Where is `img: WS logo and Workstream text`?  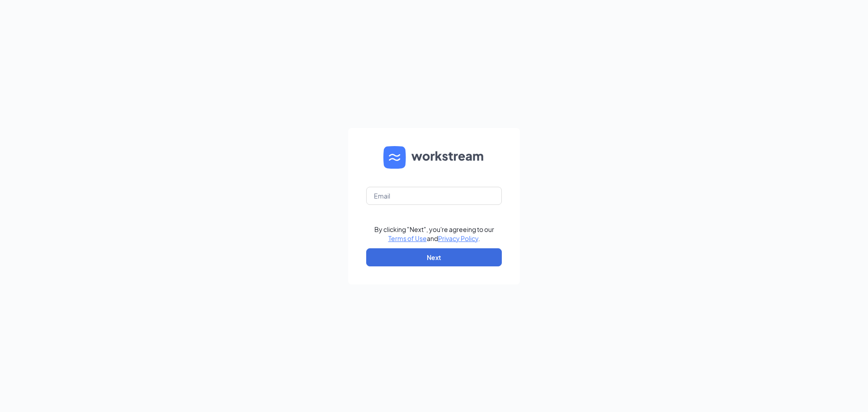
img: WS logo and Workstream text is located at coordinates (434, 158).